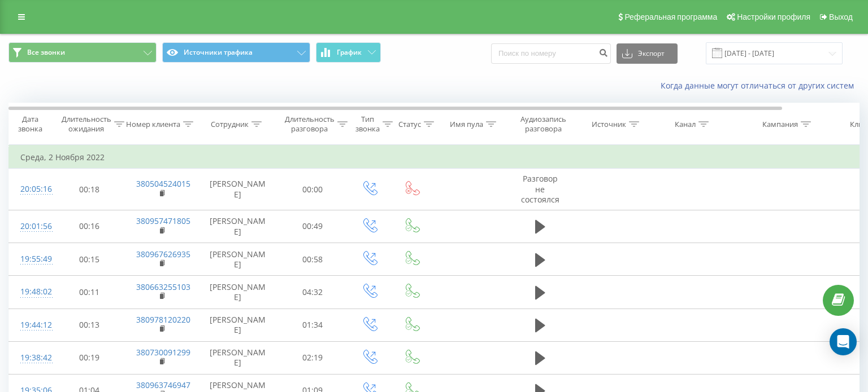  I want to click on td: 02:19, so click(312, 358).